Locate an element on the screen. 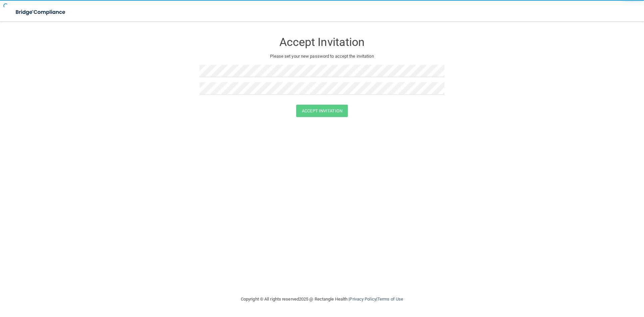  a: Privacy Policy is located at coordinates (362, 299).